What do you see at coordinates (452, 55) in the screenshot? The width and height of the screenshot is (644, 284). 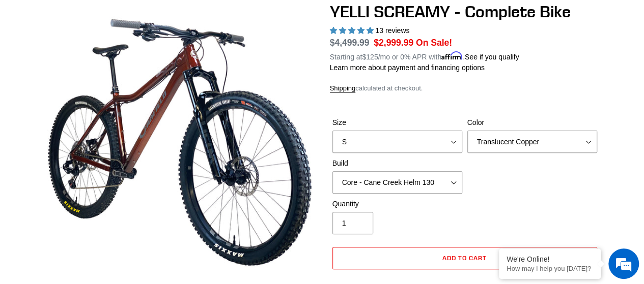 I see `span: Affirm` at bounding box center [452, 55].